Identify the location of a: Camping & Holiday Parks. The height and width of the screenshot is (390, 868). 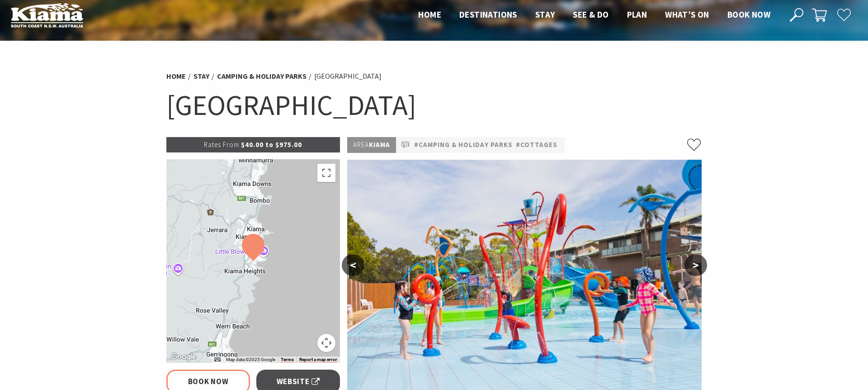
(262, 76).